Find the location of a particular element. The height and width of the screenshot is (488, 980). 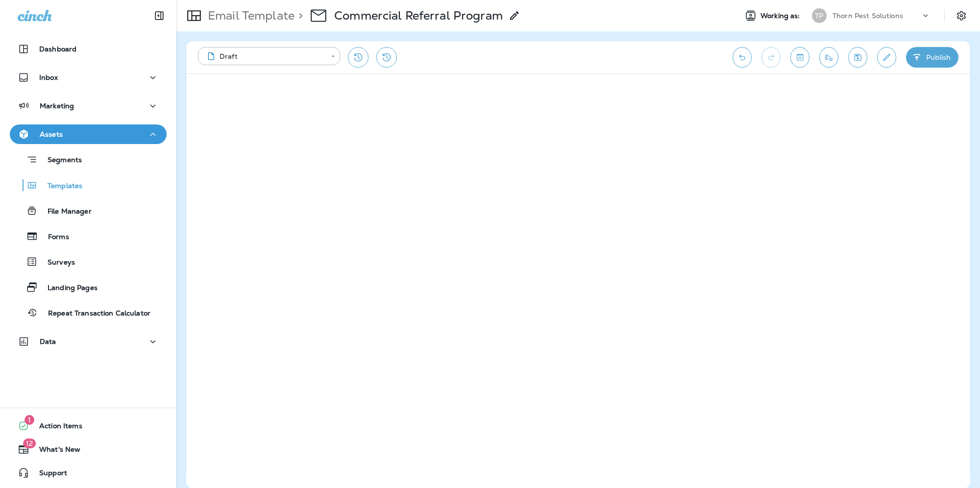

p: Repeat Transaction Calculator is located at coordinates (94, 314).